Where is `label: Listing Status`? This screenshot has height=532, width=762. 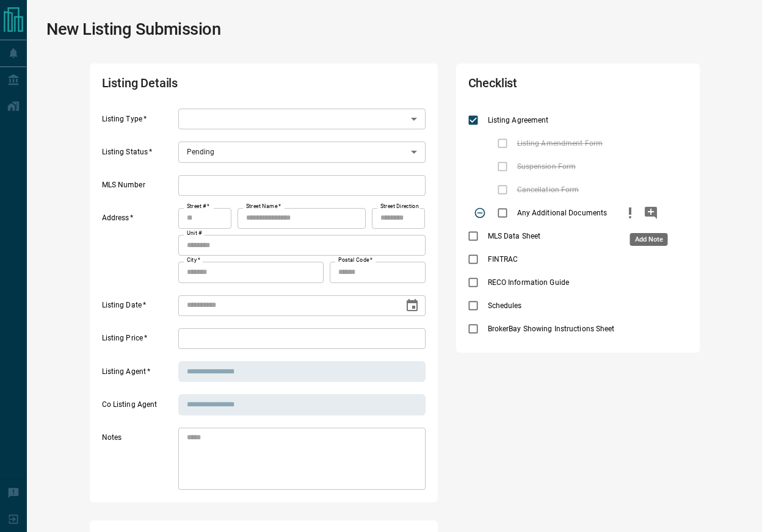 label: Listing Status is located at coordinates (138, 155).